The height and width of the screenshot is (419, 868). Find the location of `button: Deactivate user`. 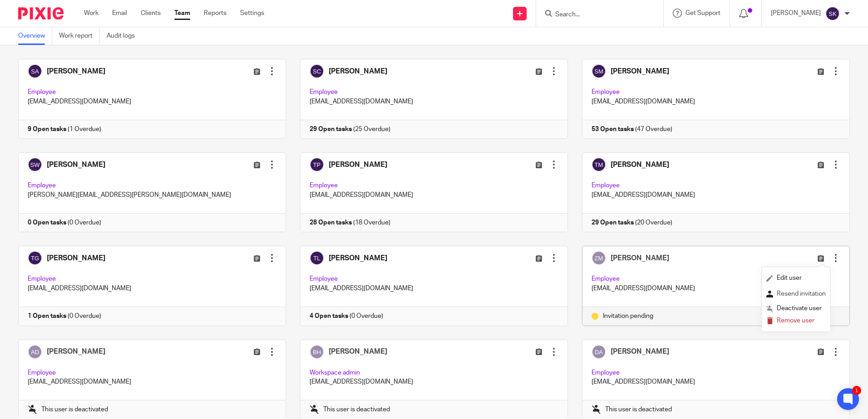

button: Deactivate user is located at coordinates (796, 308).